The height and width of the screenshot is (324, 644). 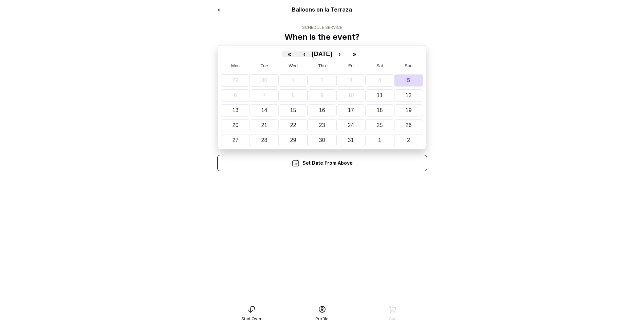 I want to click on button: October 28, 2025, so click(x=264, y=140).